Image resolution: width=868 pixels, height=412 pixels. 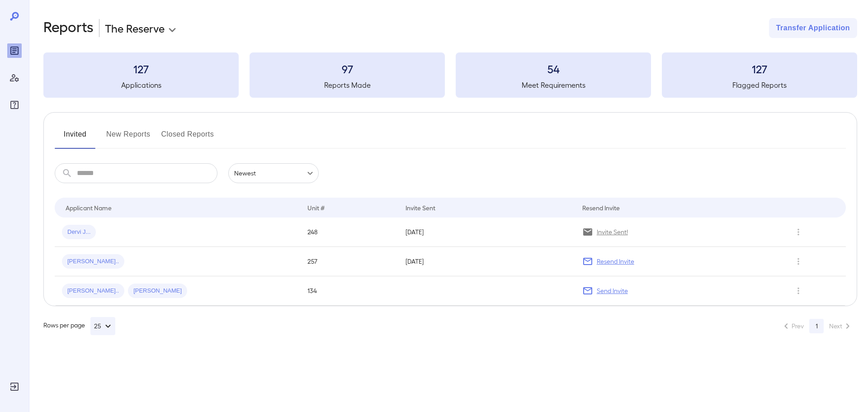 I want to click on div: Unit #, so click(x=316, y=207).